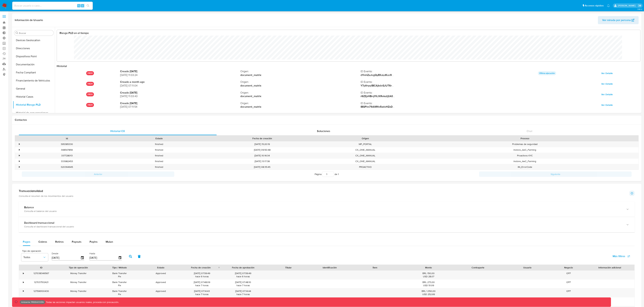 Image resolution: width=644 pixels, height=307 pixels. What do you see at coordinates (34, 97) in the screenshot?
I see `button: Historial Casos` at bounding box center [34, 97].